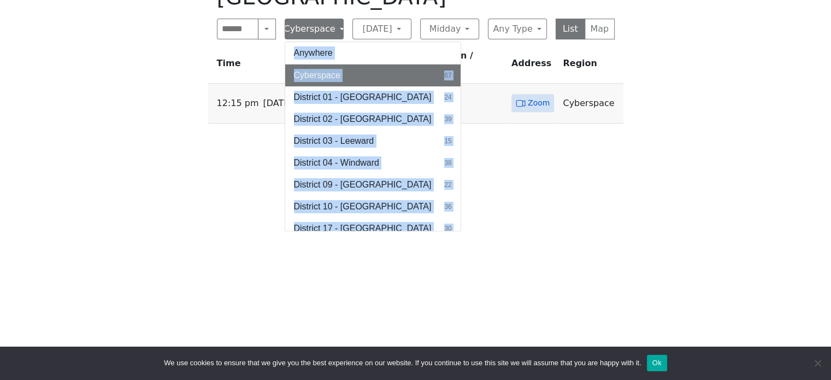 The image size is (831, 380). I want to click on span: 12:15 PM, so click(238, 103).